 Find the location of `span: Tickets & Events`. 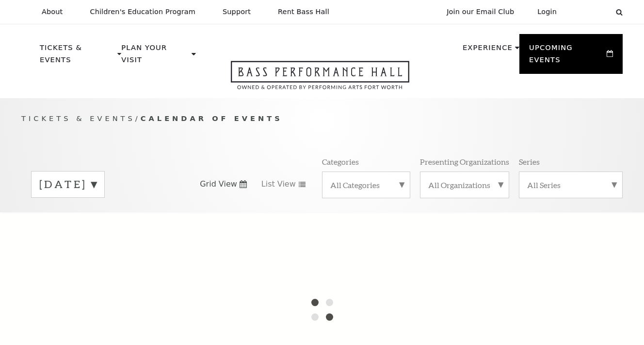

span: Tickets & Events is located at coordinates (78, 118).